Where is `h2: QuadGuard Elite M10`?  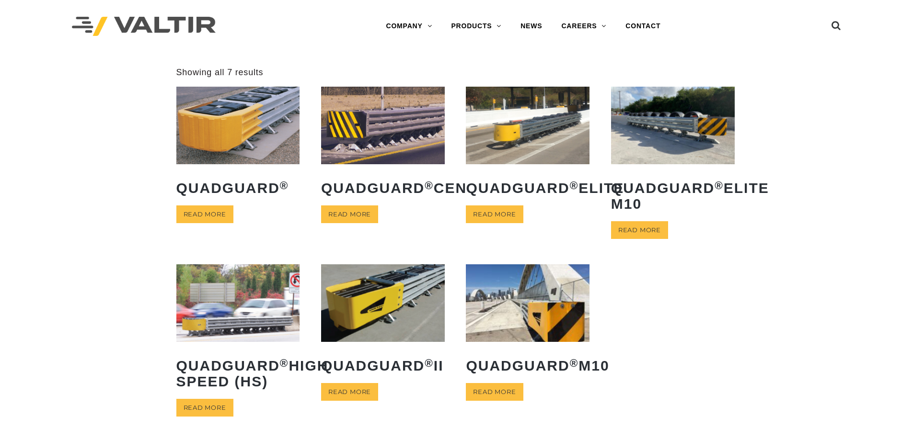
h2: QuadGuard Elite M10 is located at coordinates (673, 196).